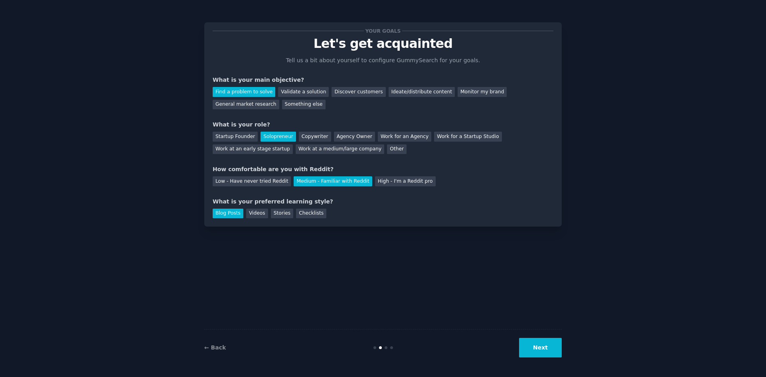  What do you see at coordinates (257, 213) in the screenshot?
I see `div: Videos` at bounding box center [257, 213].